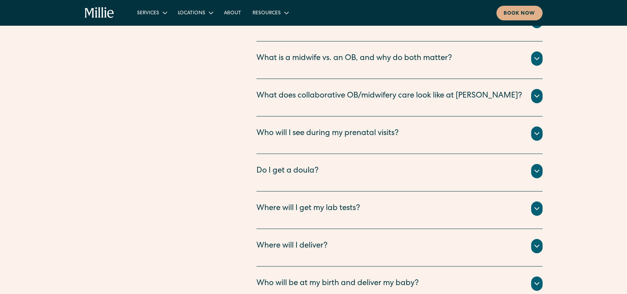 This screenshot has width=627, height=294. I want to click on a: home, so click(99, 13).